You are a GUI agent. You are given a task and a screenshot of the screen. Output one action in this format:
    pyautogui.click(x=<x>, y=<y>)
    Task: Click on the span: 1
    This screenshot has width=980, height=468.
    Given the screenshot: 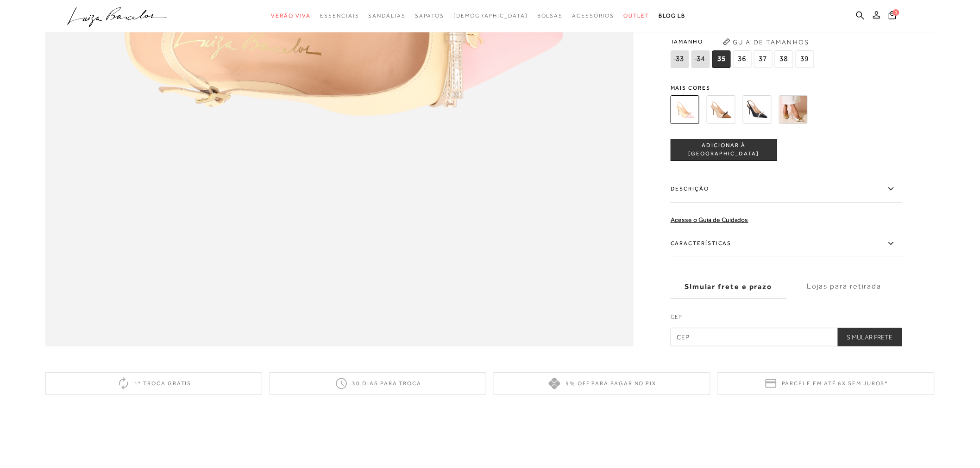 What is the action you would take?
    pyautogui.click(x=896, y=13)
    